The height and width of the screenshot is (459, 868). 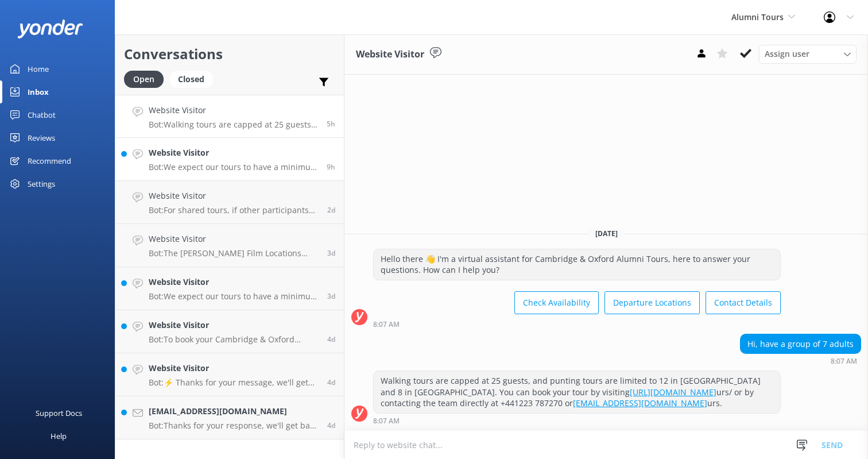 I want to click on a: Website VisitorBot:⚡ Thanks for your message, we'll get back to you as soon as we can. You're als..., so click(x=229, y=374).